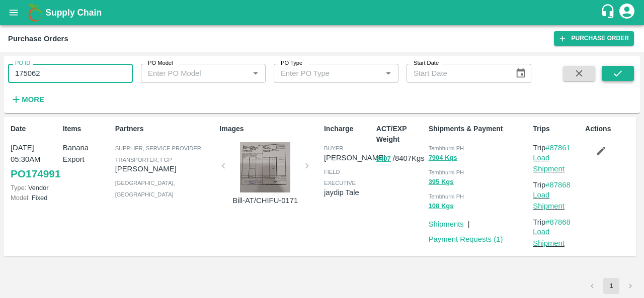 Image resolution: width=644 pixels, height=298 pixels. I want to click on label: PO ID, so click(23, 64).